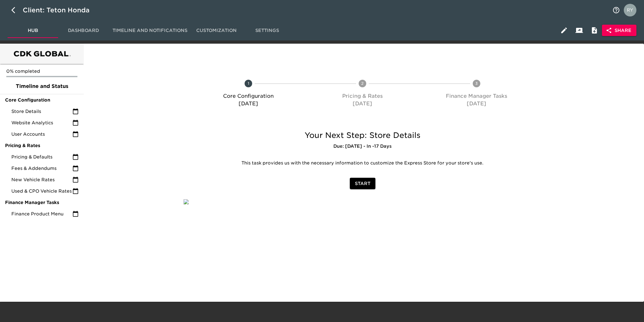 The width and height of the screenshot is (644, 322). I want to click on img: Profile, so click(630, 10).